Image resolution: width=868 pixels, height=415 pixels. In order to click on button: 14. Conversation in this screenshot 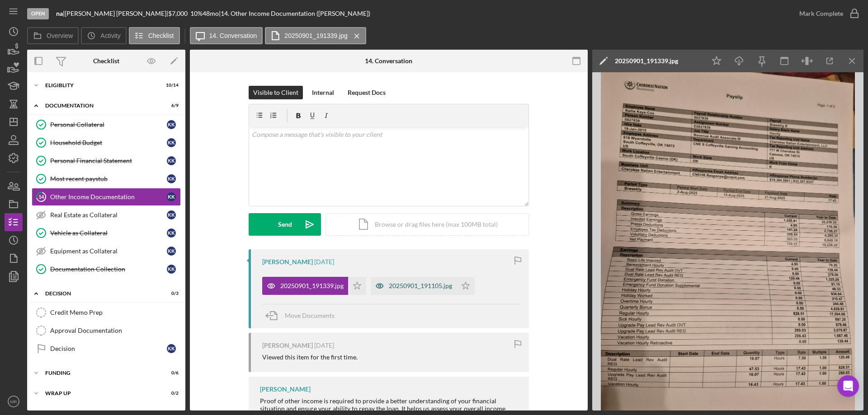, I will do `click(226, 36)`.